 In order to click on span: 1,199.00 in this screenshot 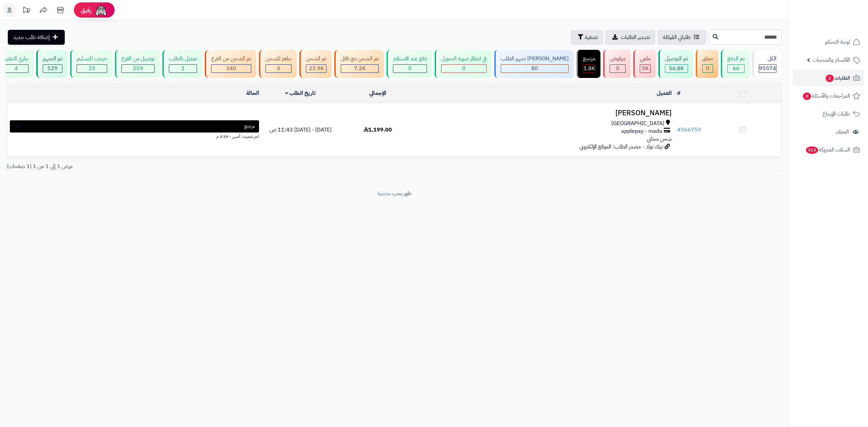, I will do `click(378, 130)`.